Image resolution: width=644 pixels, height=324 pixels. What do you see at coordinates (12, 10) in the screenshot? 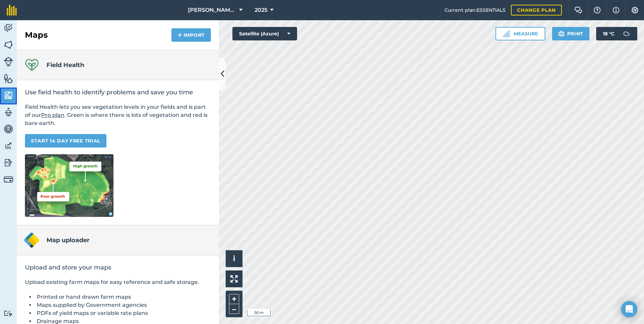
I see `img: fieldmargin Logo` at bounding box center [12, 10].